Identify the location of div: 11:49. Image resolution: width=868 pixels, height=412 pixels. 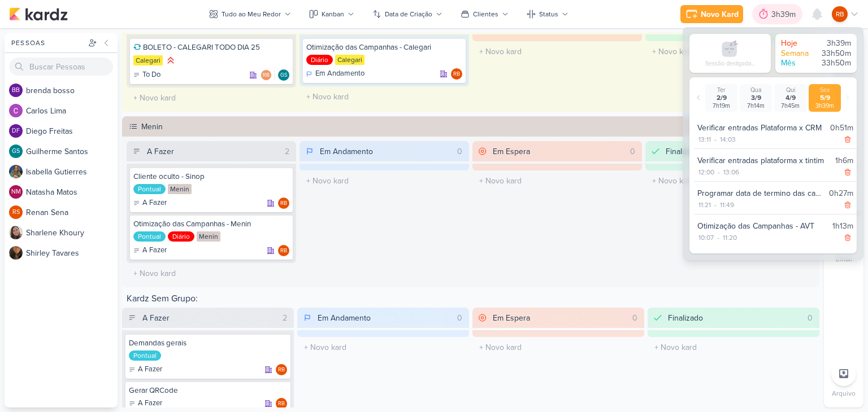
(727, 205).